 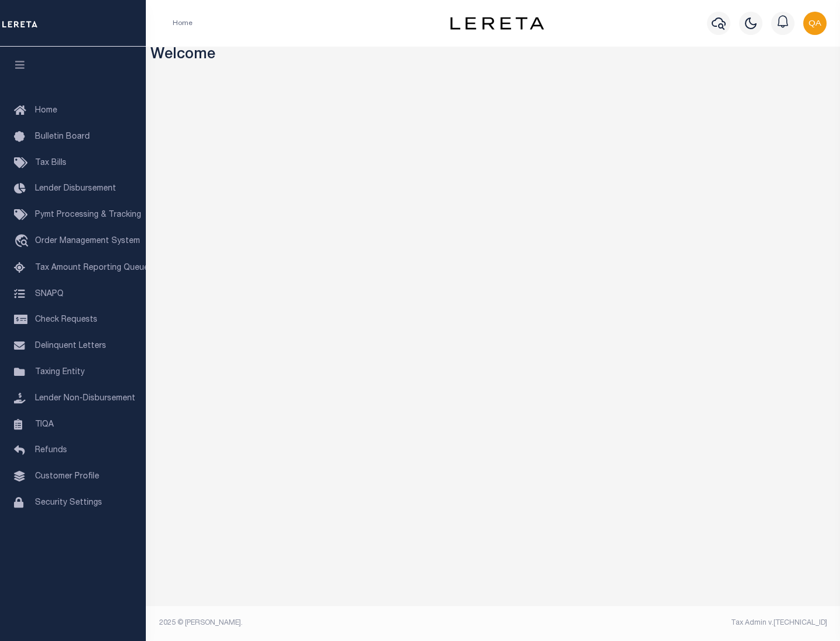 What do you see at coordinates (45, 424) in the screenshot?
I see `span: TIQA` at bounding box center [45, 424].